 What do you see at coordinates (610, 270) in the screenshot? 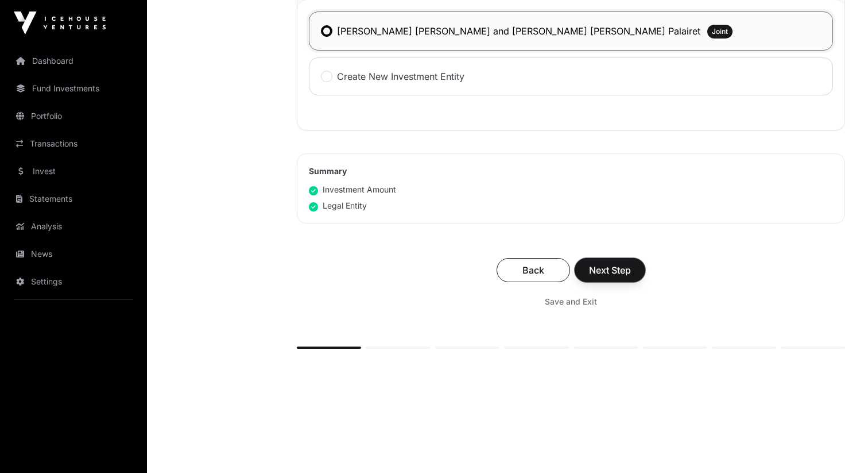
I see `button: Next Step` at bounding box center [610, 270].